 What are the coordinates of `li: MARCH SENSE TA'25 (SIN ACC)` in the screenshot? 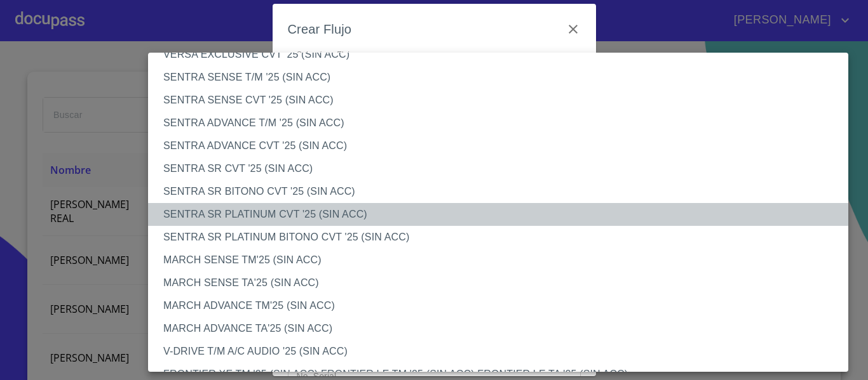 It's located at (502, 283).